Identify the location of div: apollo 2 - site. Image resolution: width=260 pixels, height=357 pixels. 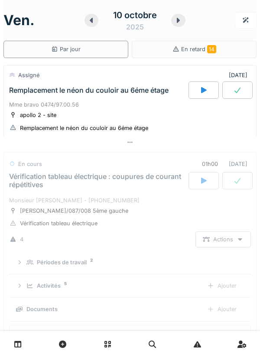
(38, 115).